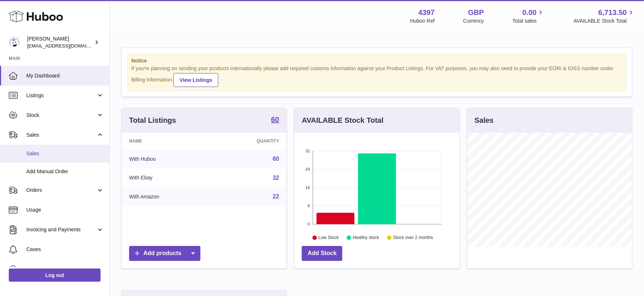 The width and height of the screenshot is (644, 296). What do you see at coordinates (61, 115) in the screenshot?
I see `span: Stock` at bounding box center [61, 115].